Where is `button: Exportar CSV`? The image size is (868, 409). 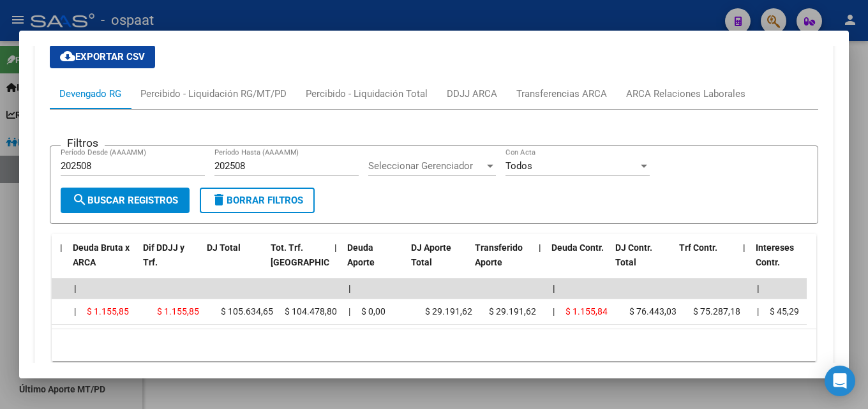
button: Exportar CSV is located at coordinates (102, 57).